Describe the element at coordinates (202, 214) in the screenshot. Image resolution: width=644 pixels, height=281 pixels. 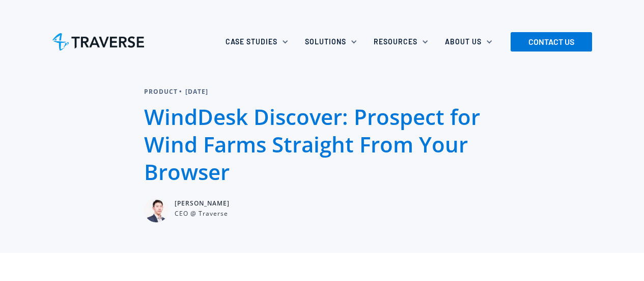
I see `div: CEO @ Traverse` at that location.